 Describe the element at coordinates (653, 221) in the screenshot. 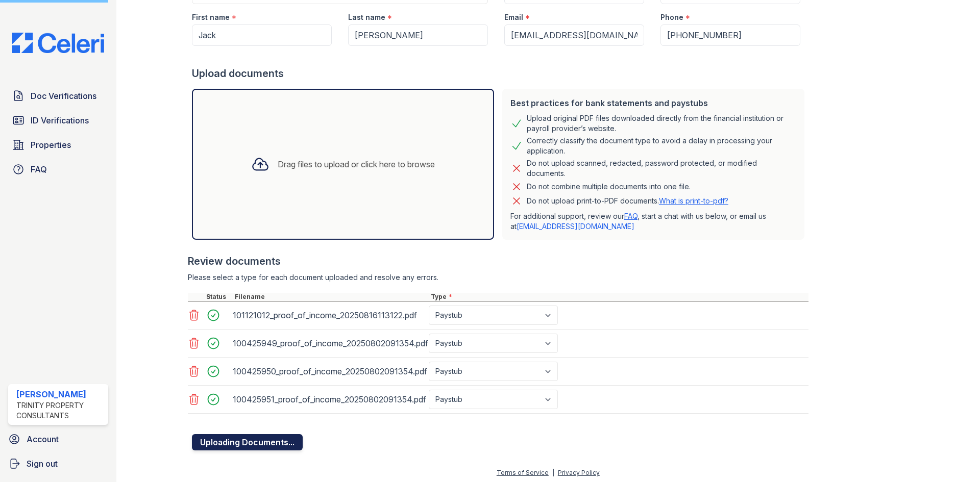

I see `p: For additional support, review our , start a chat with us below, or email us at` at that location.